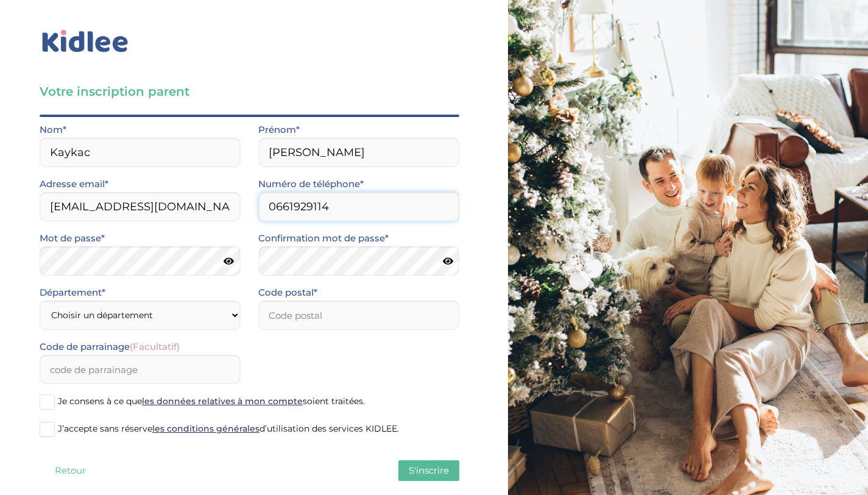 Image resolution: width=868 pixels, height=495 pixels. Describe the element at coordinates (206, 428) in the screenshot. I see `a: les conditions générales` at that location.